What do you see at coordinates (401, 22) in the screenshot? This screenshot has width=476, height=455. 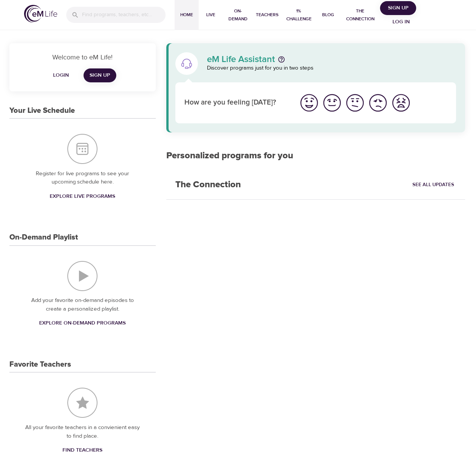 I see `button: Log in` at bounding box center [401, 22].